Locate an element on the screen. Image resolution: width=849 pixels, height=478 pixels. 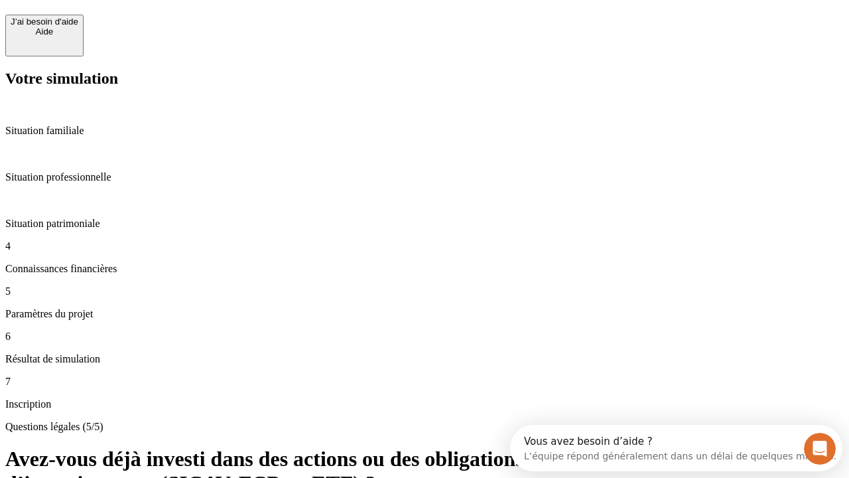
p: Inscription is located at coordinates (425, 404).